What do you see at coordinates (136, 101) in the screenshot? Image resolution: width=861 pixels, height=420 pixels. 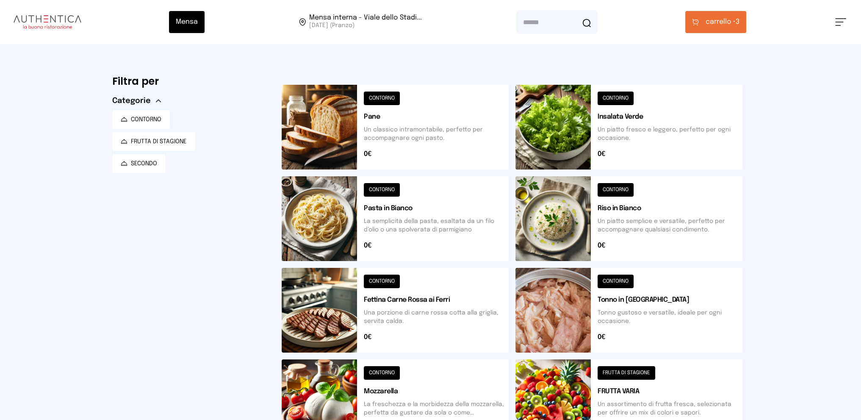 I see `button: Categorie` at bounding box center [136, 101].